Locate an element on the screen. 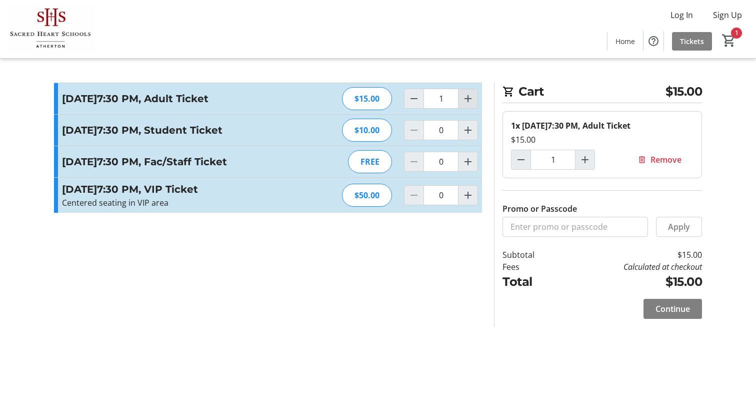 Image resolution: width=756 pixels, height=393 pixels. span: Log In is located at coordinates (682, 15).